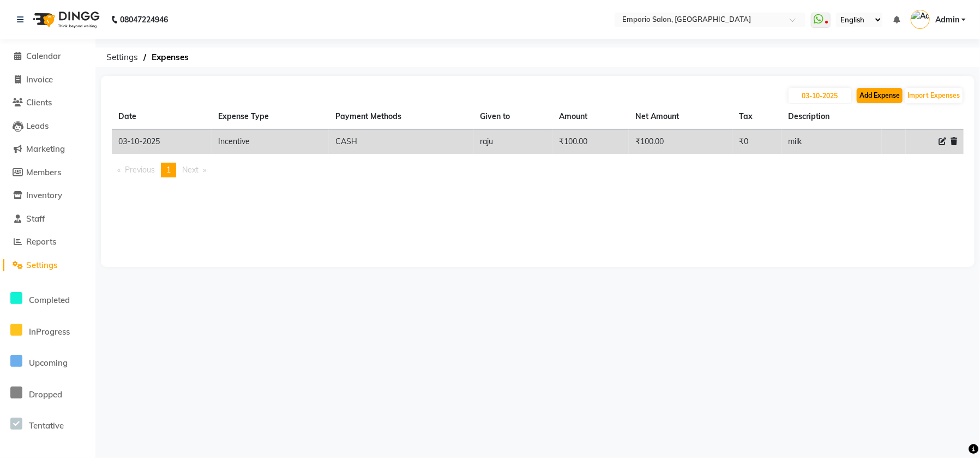 This screenshot has width=980, height=458. I want to click on button: Add Expense, so click(880, 96).